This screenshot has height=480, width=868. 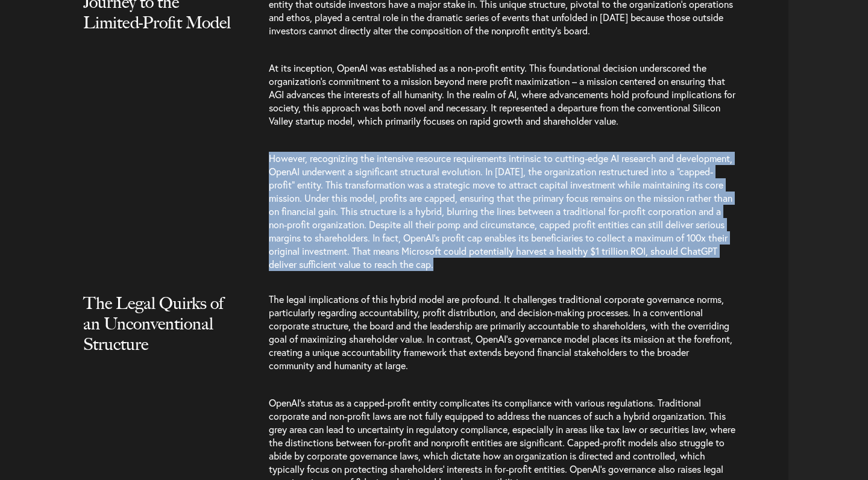 What do you see at coordinates (502, 94) in the screenshot?
I see `span: At its inception, OpenAI was established as a non-profit entity. This foundational decision under...` at bounding box center [502, 94].